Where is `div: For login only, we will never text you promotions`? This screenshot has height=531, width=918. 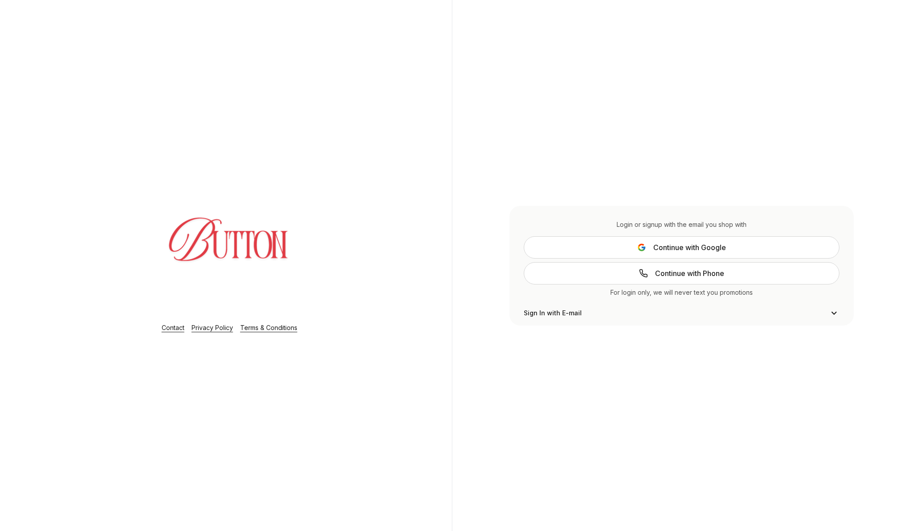
div: For login only, we will never text you promotions is located at coordinates (681, 292).